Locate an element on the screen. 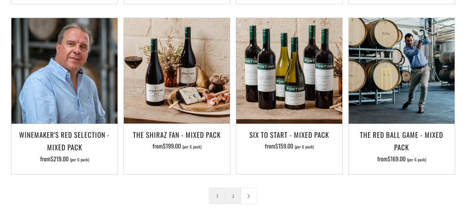 This screenshot has width=466, height=215. h3: Winemaker's Red Selection - Mixed Pack is located at coordinates (64, 141).